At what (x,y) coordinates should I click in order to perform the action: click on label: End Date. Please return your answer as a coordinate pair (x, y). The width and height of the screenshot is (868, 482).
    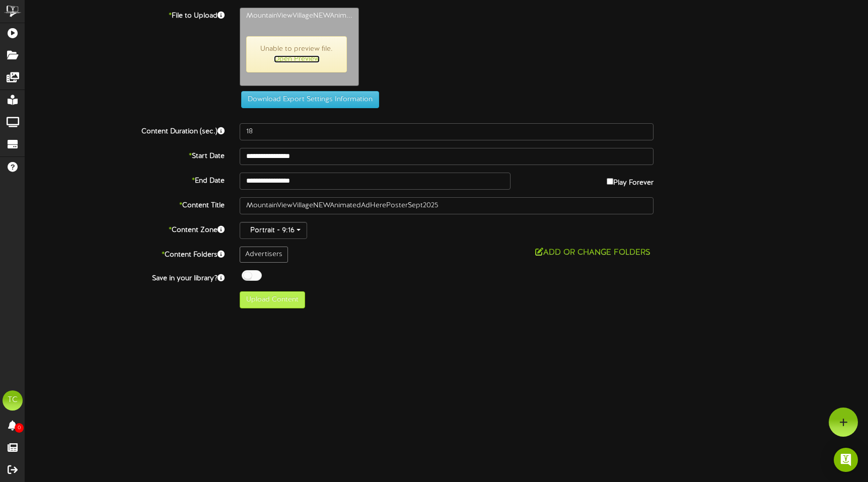
    Looking at the image, I should click on (125, 179).